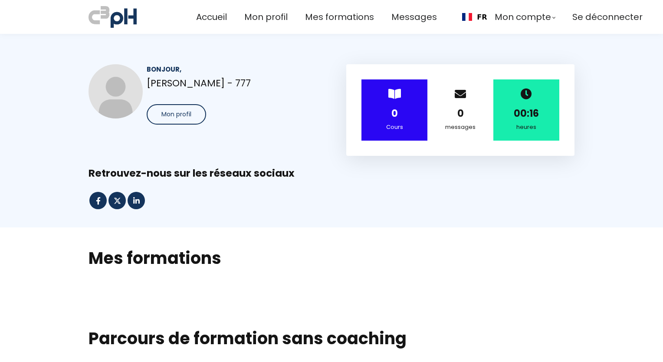  I want to click on div: Language Switcher, so click(474, 17).